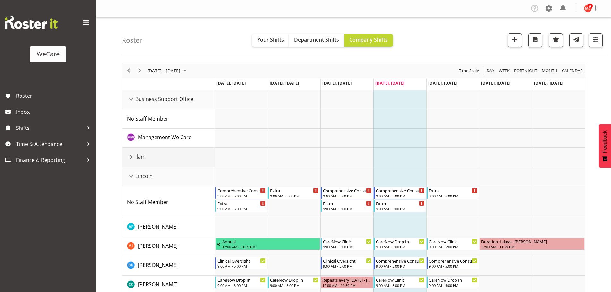 The image size is (611, 292). Describe the element at coordinates (316, 40) in the screenshot. I see `button: Department Shifts` at that location.